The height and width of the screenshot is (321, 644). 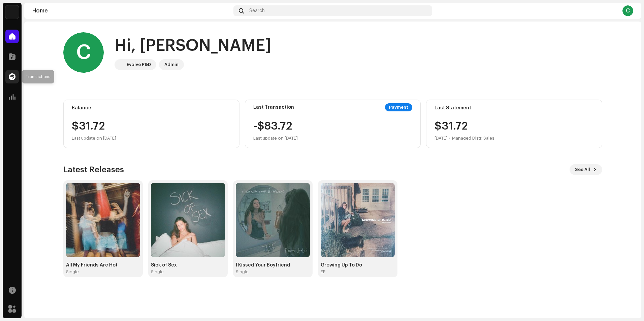 I want to click on re-o-card-value: Last Statement, so click(x=514, y=124).